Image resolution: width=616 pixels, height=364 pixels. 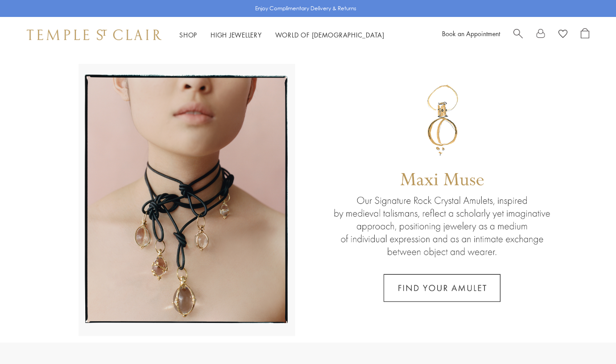 What do you see at coordinates (585, 35) in the screenshot?
I see `a: Open Shopping Bag` at bounding box center [585, 35].